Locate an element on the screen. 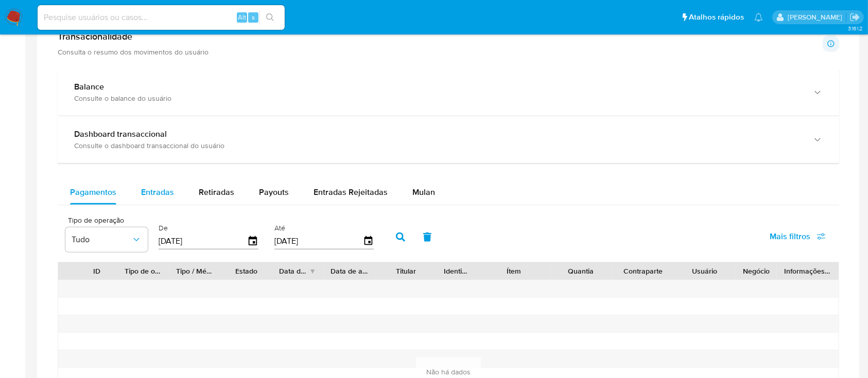 This screenshot has height=378, width=868. span: s is located at coordinates (253, 17).